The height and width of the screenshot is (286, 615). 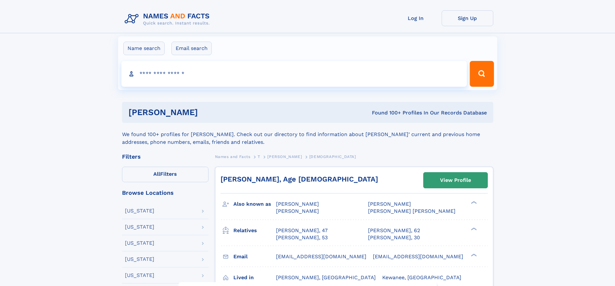 What do you see at coordinates (255, 231) in the screenshot?
I see `h3: Relatives` at bounding box center [255, 231].